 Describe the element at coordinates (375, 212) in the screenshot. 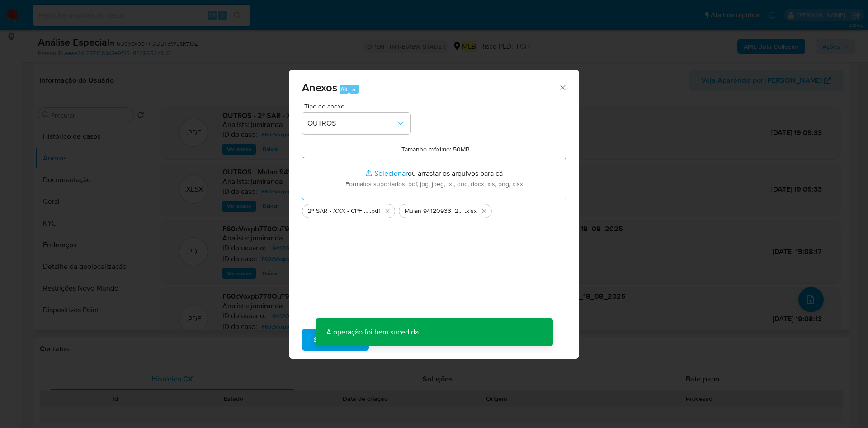

I see `span: .pdf` at that location.